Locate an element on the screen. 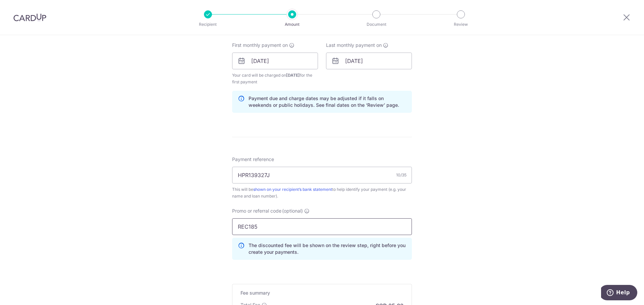  span: (optional) is located at coordinates (292, 211).